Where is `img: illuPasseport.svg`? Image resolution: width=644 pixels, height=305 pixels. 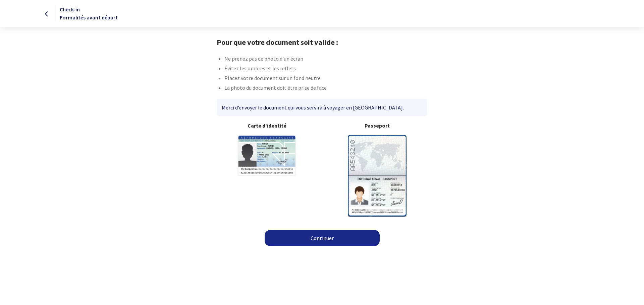 img: illuPasseport.svg is located at coordinates (377, 175).